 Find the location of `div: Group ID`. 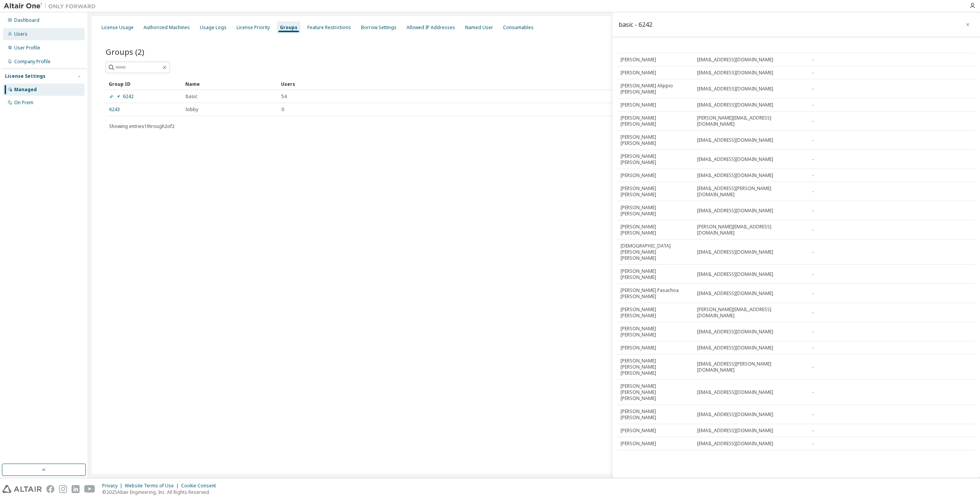

div: Group ID is located at coordinates (144, 84).